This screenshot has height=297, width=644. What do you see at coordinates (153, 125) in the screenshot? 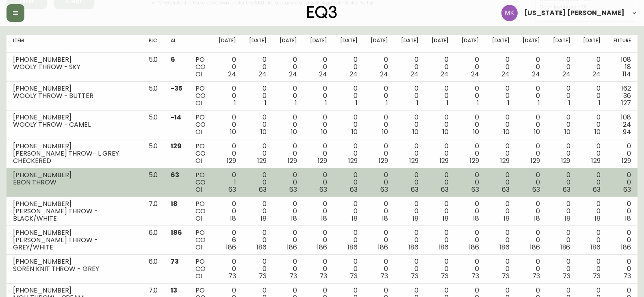
I see `td: 5.0` at bounding box center [153, 125].